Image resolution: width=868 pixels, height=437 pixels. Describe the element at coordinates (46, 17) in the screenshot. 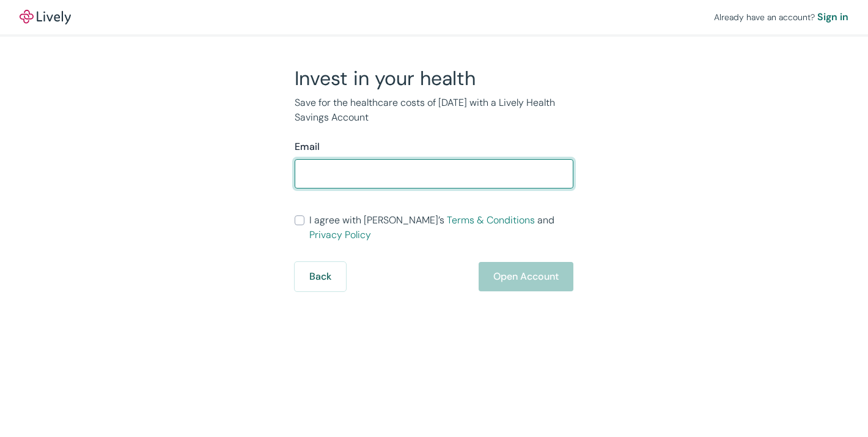

I see `a: LivelyLively` at that location.